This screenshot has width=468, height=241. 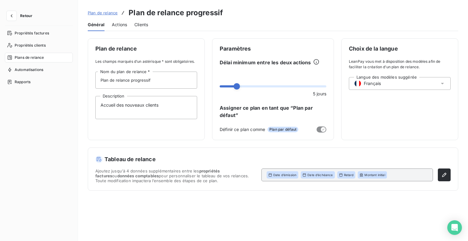 I want to click on button: Retour, so click(x=21, y=16).